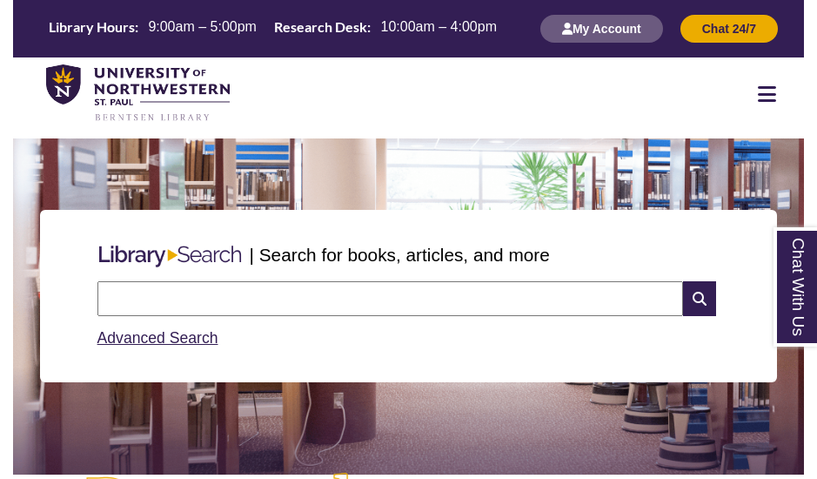 The image size is (817, 479). What do you see at coordinates (400, 254) in the screenshot?
I see `p: | Search for books, articles, and more` at bounding box center [400, 254].